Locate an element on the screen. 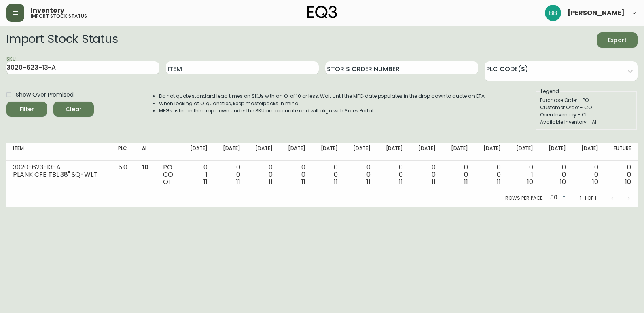  div: PLANK CFE TBL 38" SQ-WLT is located at coordinates (59, 175).